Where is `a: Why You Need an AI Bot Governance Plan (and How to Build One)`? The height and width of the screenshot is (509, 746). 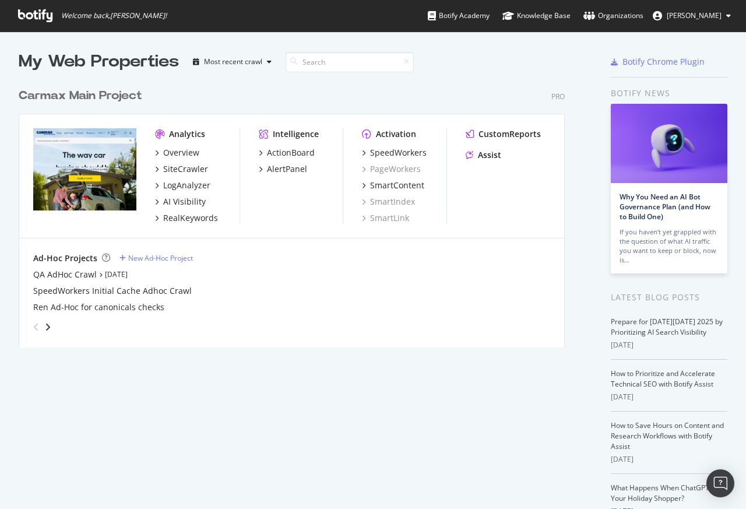
a: Why You Need an AI Bot Governance Plan (and How to Build One) is located at coordinates (665, 206).